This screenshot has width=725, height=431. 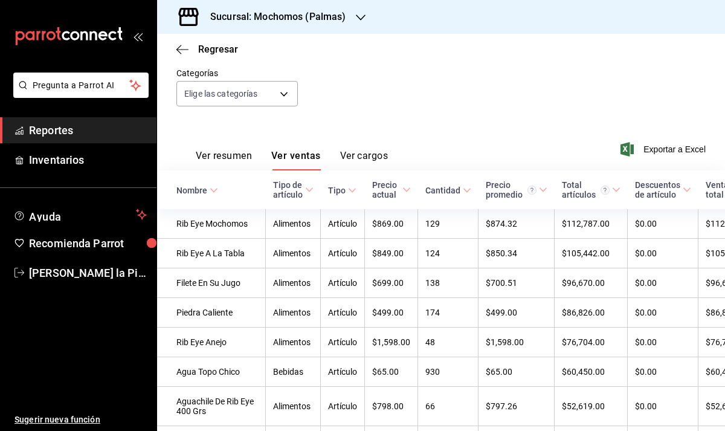 What do you see at coordinates (211, 253) in the screenshot?
I see `td: Rib Eye A La Tabla` at bounding box center [211, 253].